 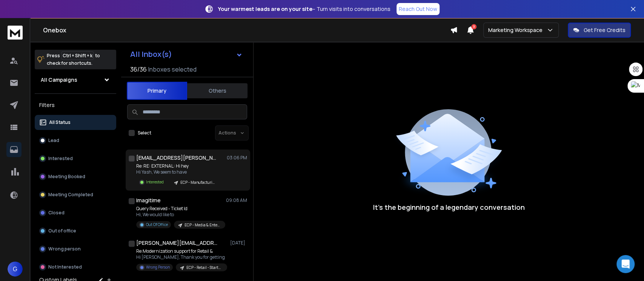 What do you see at coordinates (15, 32) in the screenshot?
I see `img: logo` at bounding box center [15, 32].